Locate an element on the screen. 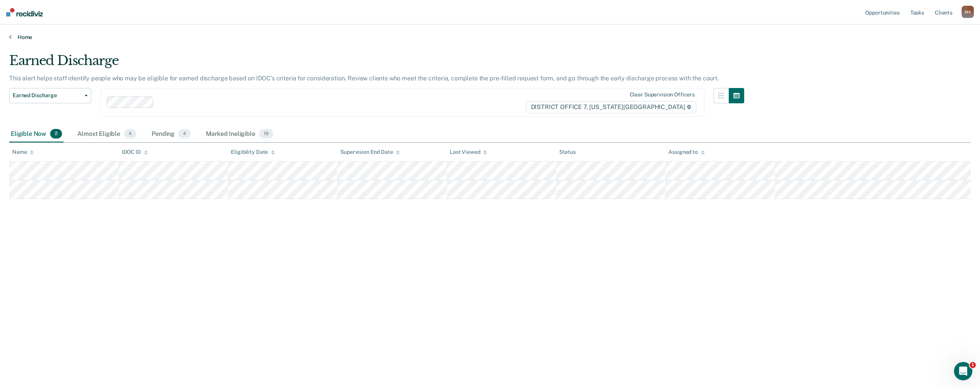  div: IDOC ID is located at coordinates (135, 152).